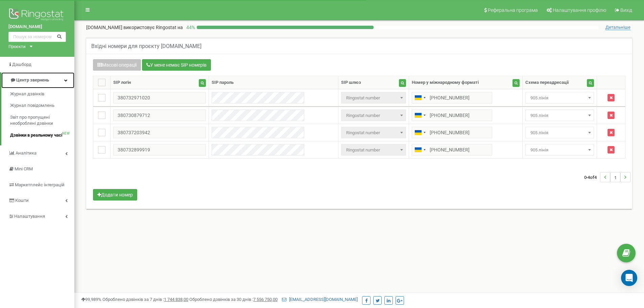 The image size is (644, 308). I want to click on span: Журнал повідомлень, so click(32, 106).